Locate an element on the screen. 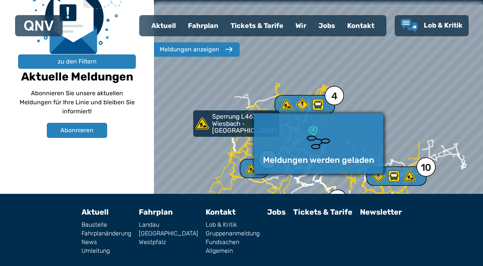  div: Tickets & Tarife is located at coordinates (257, 26).